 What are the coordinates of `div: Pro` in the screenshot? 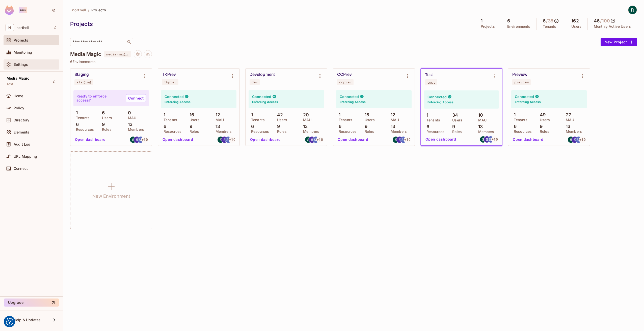 It's located at (23, 11).